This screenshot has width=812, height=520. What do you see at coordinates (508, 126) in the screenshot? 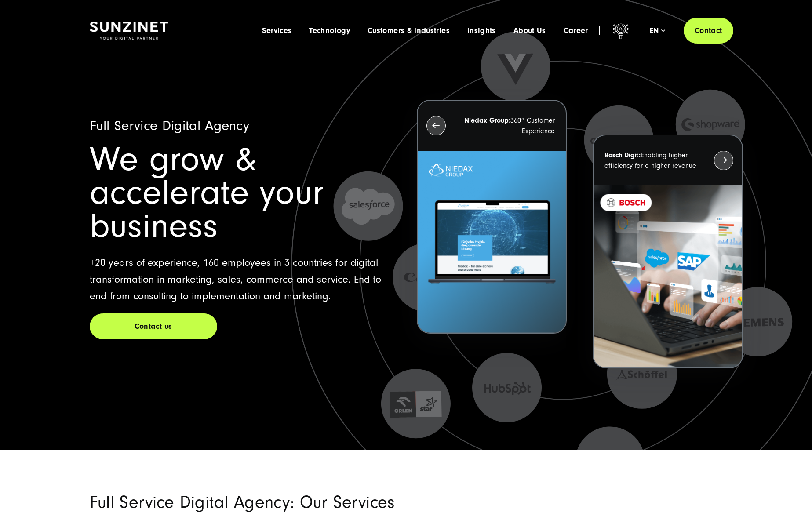
I see `p: 360° Customer Experience` at bounding box center [508, 126].